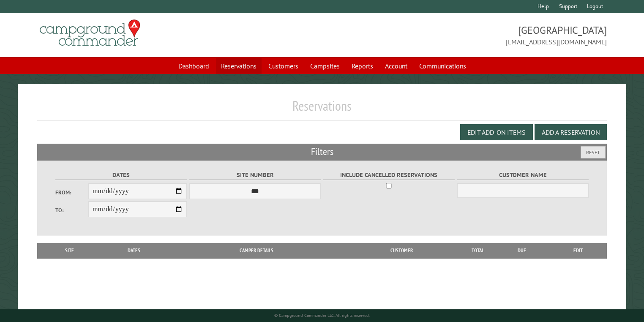 The height and width of the screenshot is (322, 644). Describe the element at coordinates (121, 175) in the screenshot. I see `label: Dates` at that location.